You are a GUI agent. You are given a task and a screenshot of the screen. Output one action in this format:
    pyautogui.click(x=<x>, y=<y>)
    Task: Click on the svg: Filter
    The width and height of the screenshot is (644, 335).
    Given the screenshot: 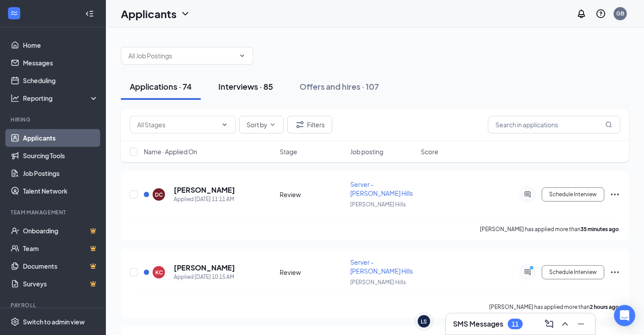 What is the action you would take?
    pyautogui.click(x=300, y=125)
    